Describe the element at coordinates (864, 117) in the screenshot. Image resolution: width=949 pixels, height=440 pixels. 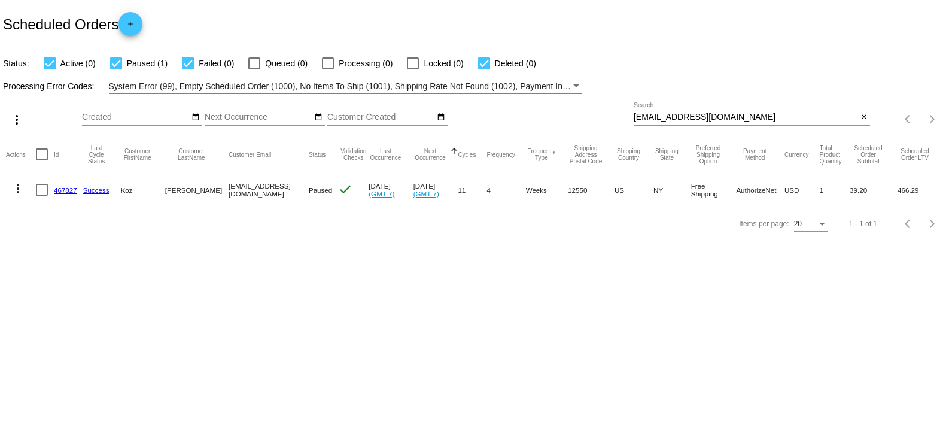
I see `mat-icon: close` at that location.